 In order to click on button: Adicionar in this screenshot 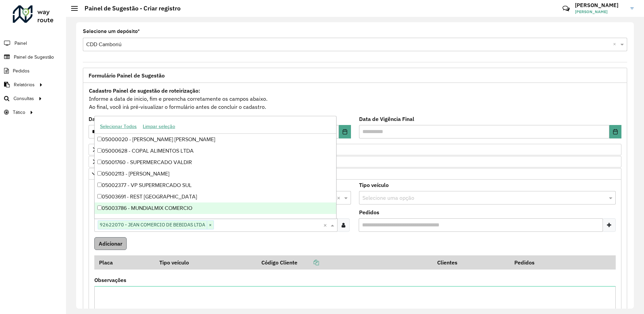, I will do `click(110, 244)`.